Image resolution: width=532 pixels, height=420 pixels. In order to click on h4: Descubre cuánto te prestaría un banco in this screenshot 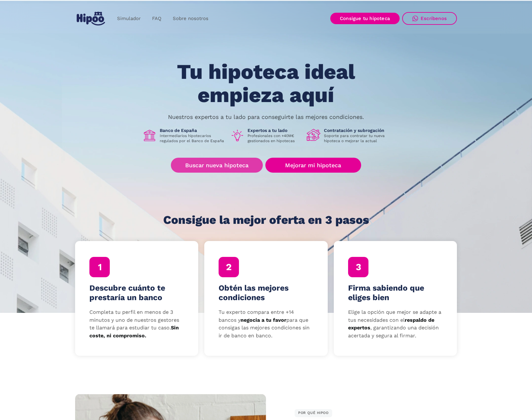, I will do `click(137, 293)`.